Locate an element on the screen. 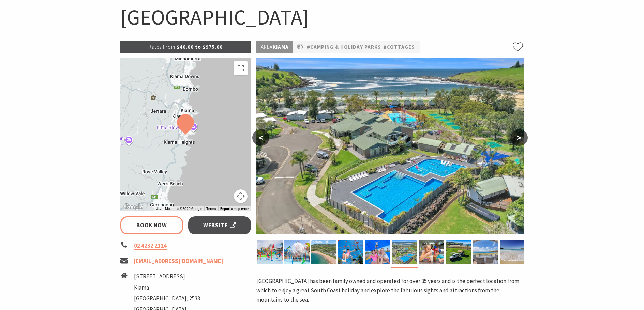  span: Area is located at coordinates (267, 47).